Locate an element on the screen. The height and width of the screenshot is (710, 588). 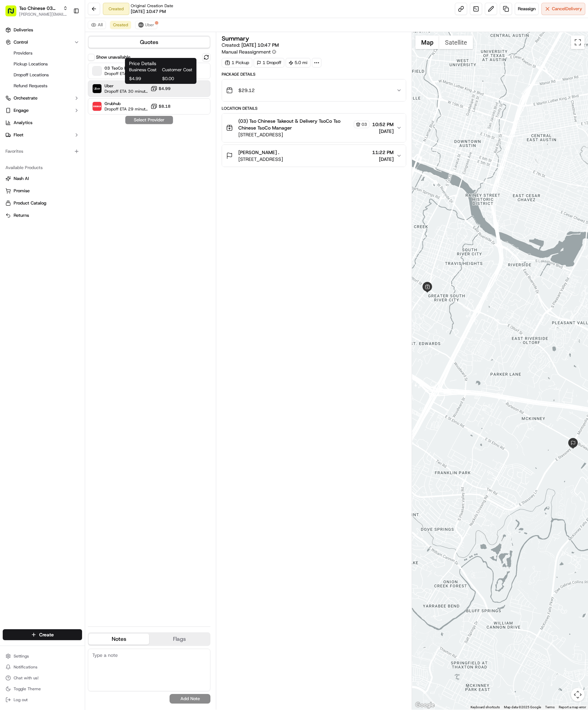
button: Promise is located at coordinates (42, 191).